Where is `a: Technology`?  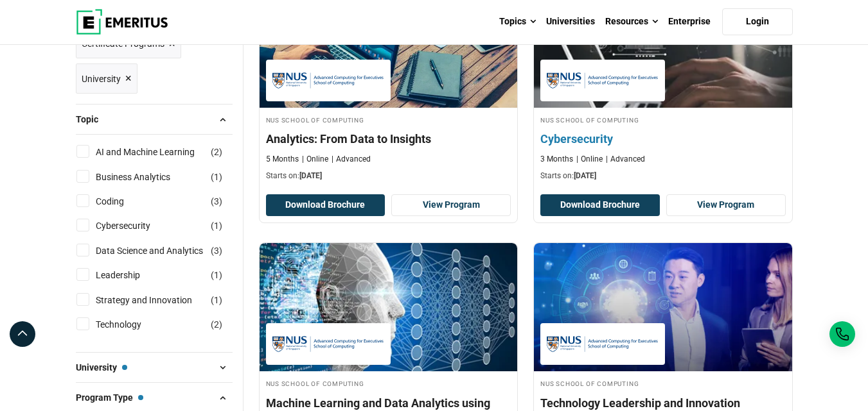 a: Technology is located at coordinates (131, 325).